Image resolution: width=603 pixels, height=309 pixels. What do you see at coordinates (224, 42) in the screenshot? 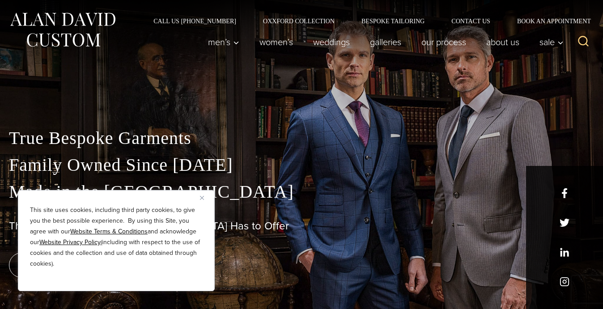
I see `span: Men’s` at bounding box center [224, 42].